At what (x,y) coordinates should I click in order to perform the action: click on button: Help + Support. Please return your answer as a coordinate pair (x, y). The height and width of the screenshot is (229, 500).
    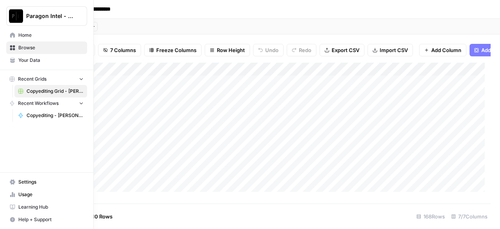
    Looking at the image, I should click on (47, 219).